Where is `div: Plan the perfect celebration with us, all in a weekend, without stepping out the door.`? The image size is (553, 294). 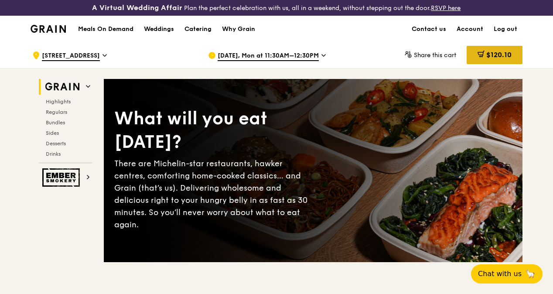
div: Plan the perfect celebration with us, all in a weekend, without stepping out the door. is located at coordinates (276, 8).